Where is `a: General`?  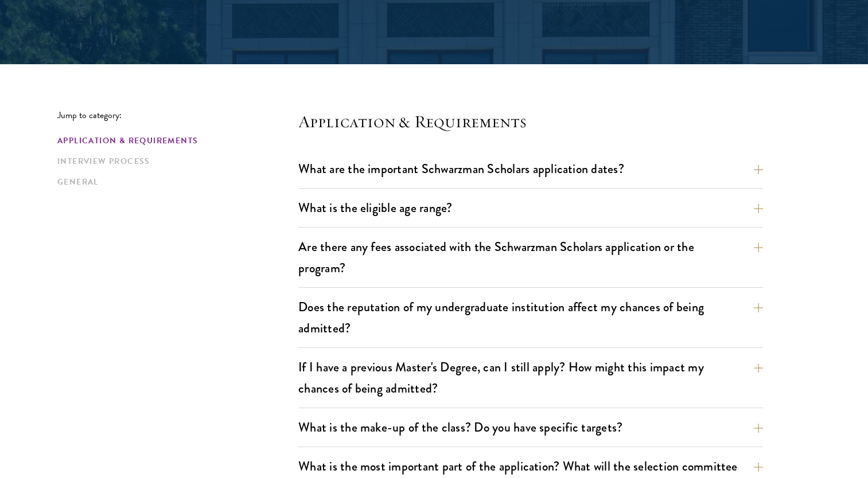 a: General is located at coordinates (174, 182).